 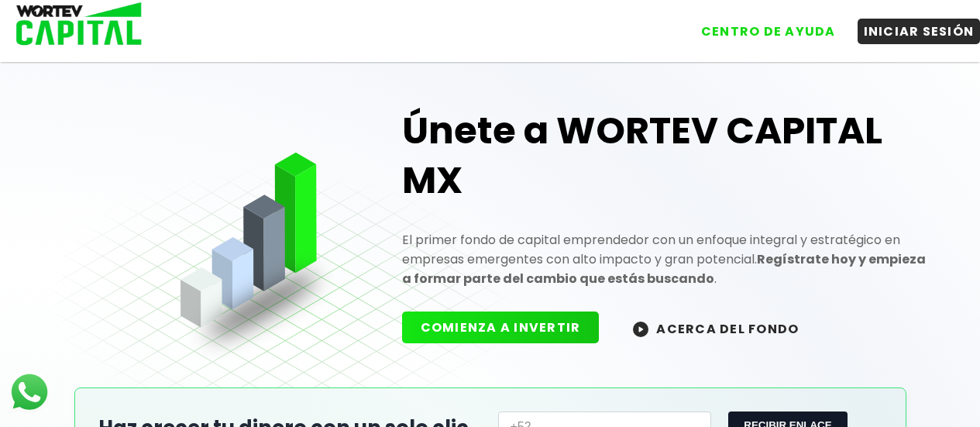 What do you see at coordinates (664, 269) in the screenshot?
I see `strong: Regístrate hoy y empieza a formar parte del cambio que estás buscando` at bounding box center [664, 269].